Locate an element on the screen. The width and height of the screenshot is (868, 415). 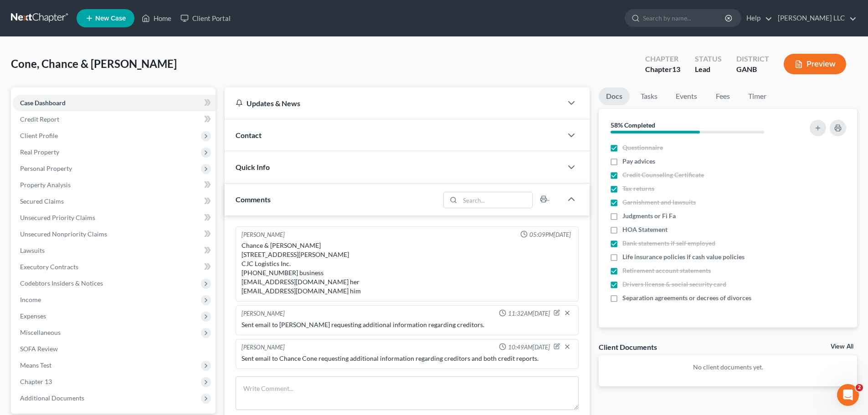
span: Real Property is located at coordinates (40, 152).